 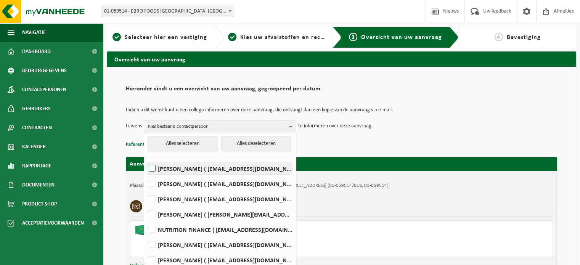 What do you see at coordinates (155, 145) in the screenshot?
I see `button: Referentie toevoegen (opt.)` at bounding box center [155, 145].